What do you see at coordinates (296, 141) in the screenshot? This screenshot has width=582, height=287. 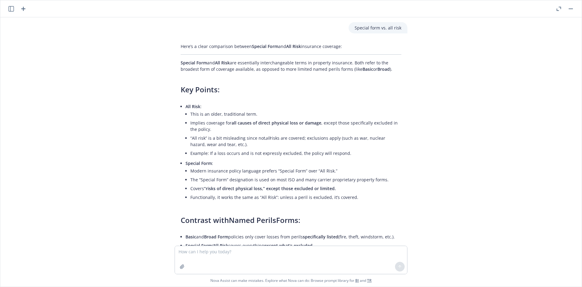 I see `li: “All risk” is a bit misleading since not risks are covered; exclusions apply (such as war, nuclea...` at bounding box center [296, 141].